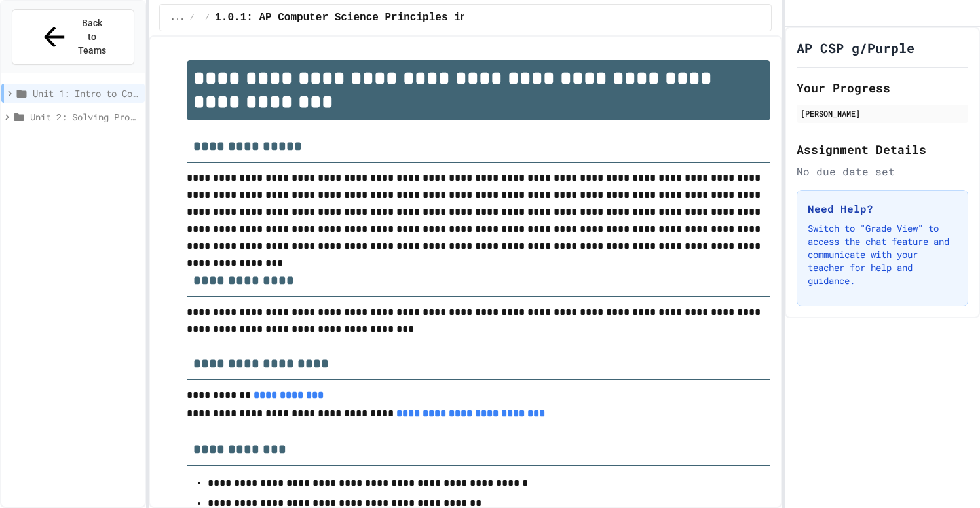 The image size is (980, 508). Describe the element at coordinates (883, 209) in the screenshot. I see `h3: Need Help?` at that location.